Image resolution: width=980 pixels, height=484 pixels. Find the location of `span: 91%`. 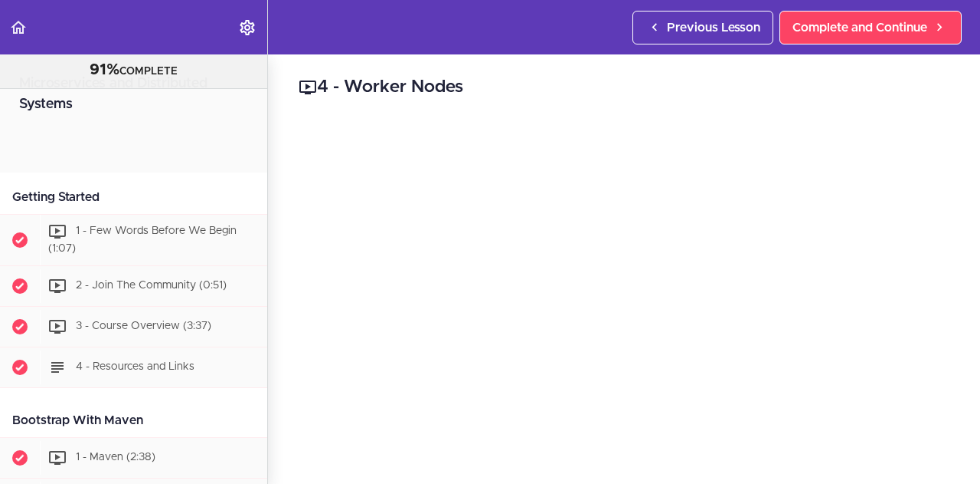

span: 91% is located at coordinates (104, 70).